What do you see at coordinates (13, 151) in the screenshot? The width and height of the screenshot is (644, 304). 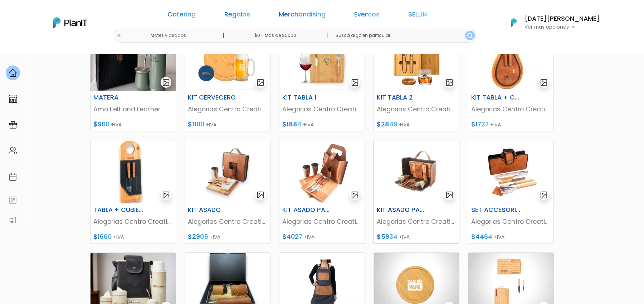 I see `img: people-662611757002400ad9ed0e3c099ab2801c6687ba6c219adb57efc949bc21e19d.svg` at bounding box center [13, 151].